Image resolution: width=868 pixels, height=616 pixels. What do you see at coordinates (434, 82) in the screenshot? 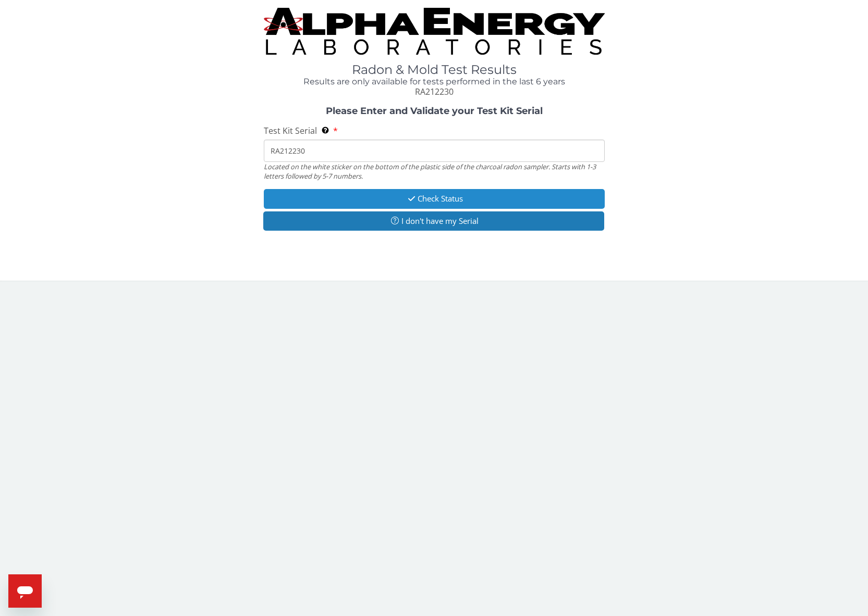
I see `h4: Results are only available for tests performed in the last 6 years` at bounding box center [434, 82].